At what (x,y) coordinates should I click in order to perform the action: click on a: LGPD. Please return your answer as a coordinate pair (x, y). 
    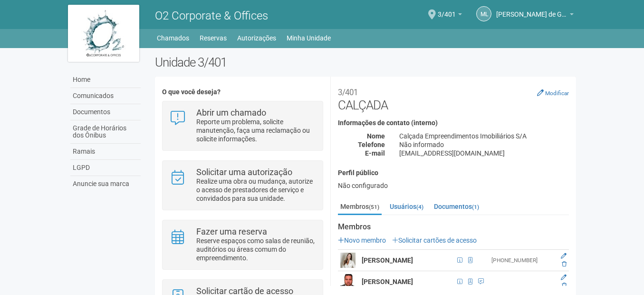
    Looking at the image, I should click on (105, 168).